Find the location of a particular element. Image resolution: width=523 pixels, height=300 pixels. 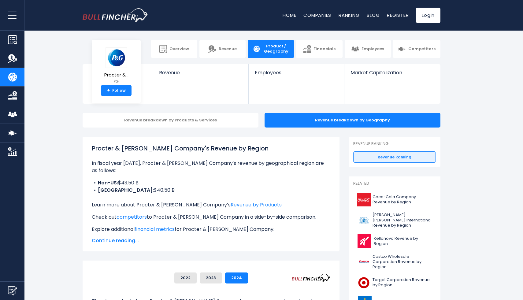

a: competitors is located at coordinates (132, 217).